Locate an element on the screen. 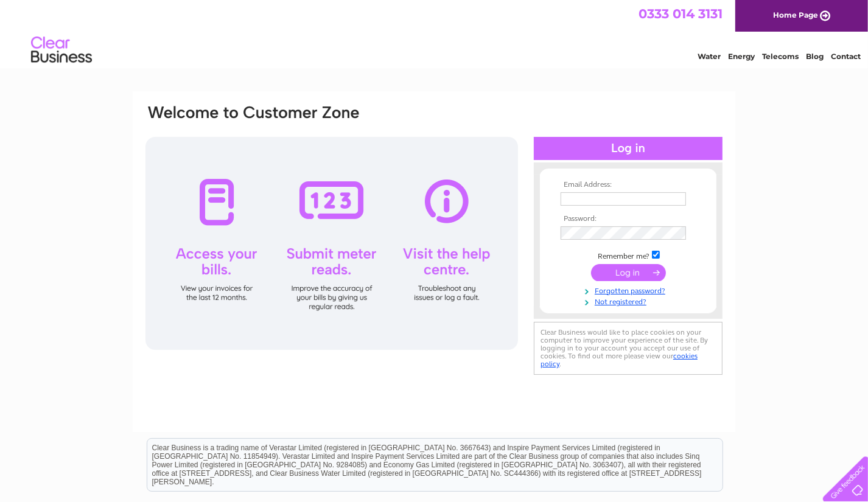 The image size is (868, 502). span: 0333 014 3131 is located at coordinates (681, 13).